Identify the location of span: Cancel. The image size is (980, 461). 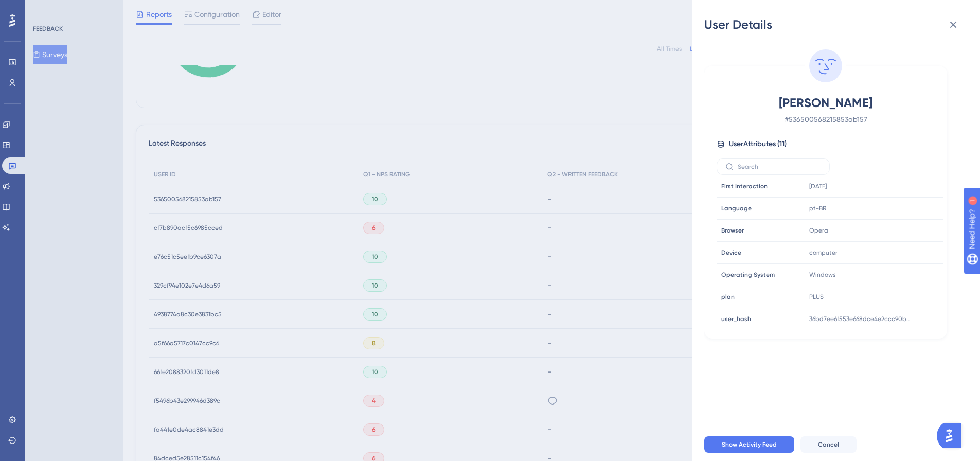
(829, 445).